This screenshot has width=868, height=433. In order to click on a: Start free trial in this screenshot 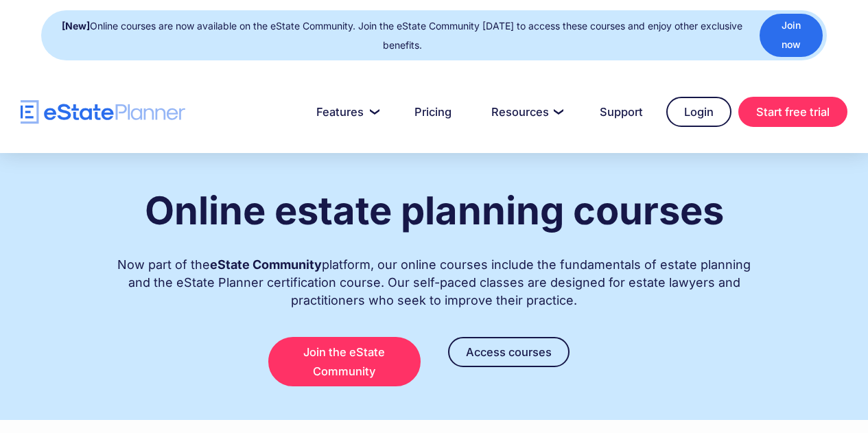, I will do `click(793, 112)`.